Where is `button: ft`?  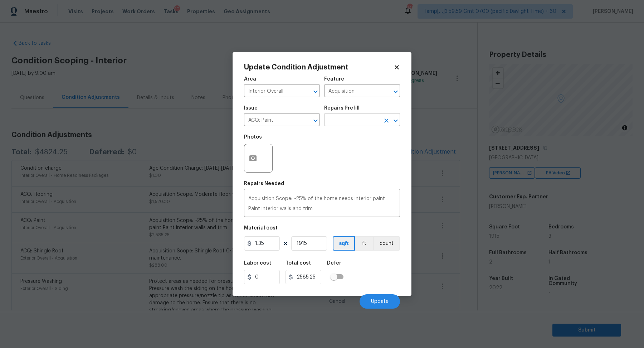 button: ft is located at coordinates (364, 243).